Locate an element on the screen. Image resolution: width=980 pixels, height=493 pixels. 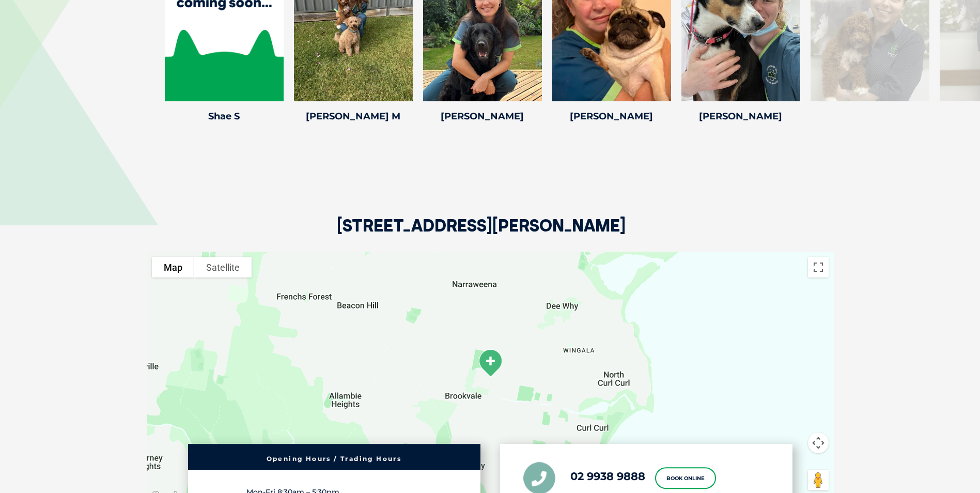
button: Toggle fullscreen view is located at coordinates (818, 267).